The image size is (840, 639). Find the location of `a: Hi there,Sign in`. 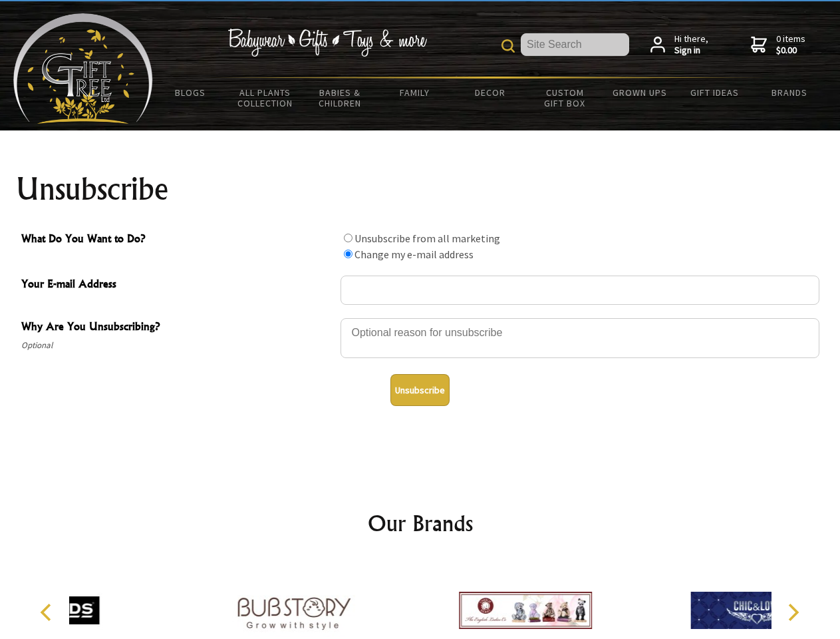

a: Hi there,Sign in is located at coordinates (679, 44).